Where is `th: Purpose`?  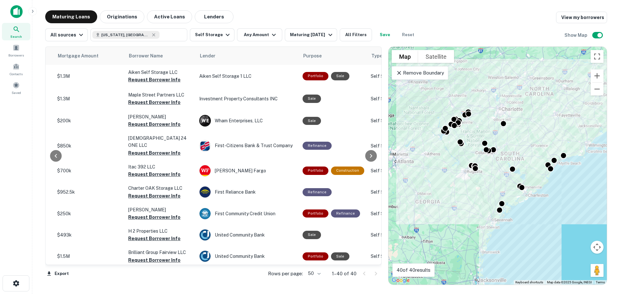
th: Purpose is located at coordinates (333, 56).